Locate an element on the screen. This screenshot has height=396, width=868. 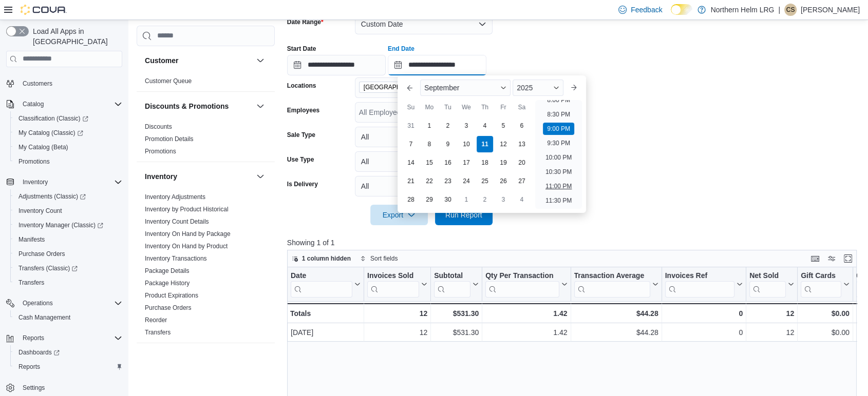
li: 8:00 PM is located at coordinates (558, 100).